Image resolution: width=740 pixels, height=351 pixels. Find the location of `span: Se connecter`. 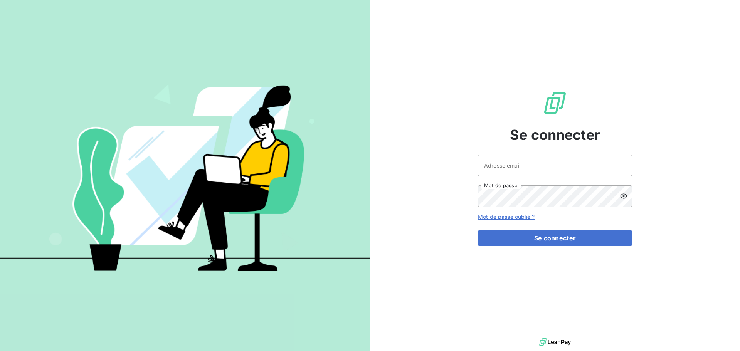

span: Se connecter is located at coordinates (555, 135).